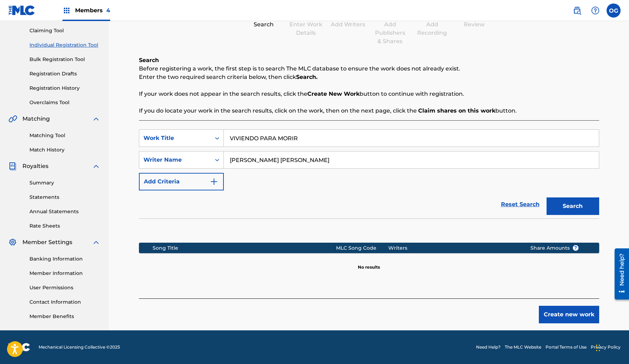 The height and width of the screenshot is (364, 629). I want to click on div: Writer Name, so click(175, 160).